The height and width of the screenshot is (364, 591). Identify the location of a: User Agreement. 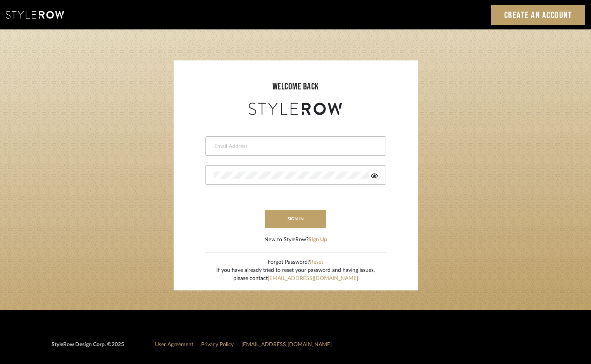
(174, 345).